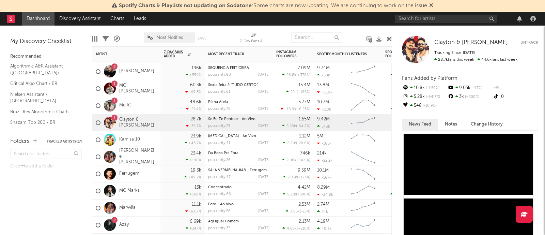 The width and height of the screenshot is (545, 235). I want to click on span: -47 %, so click(476, 88).